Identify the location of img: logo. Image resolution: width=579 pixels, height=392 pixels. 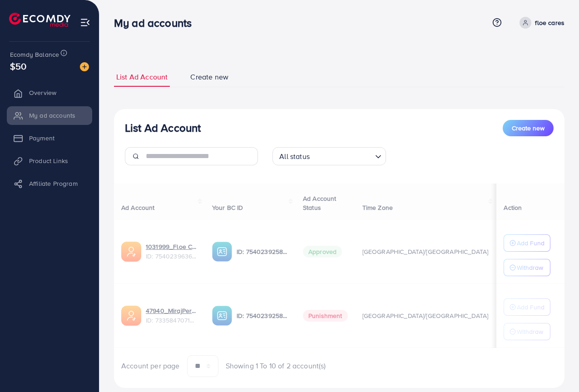
(39, 20).